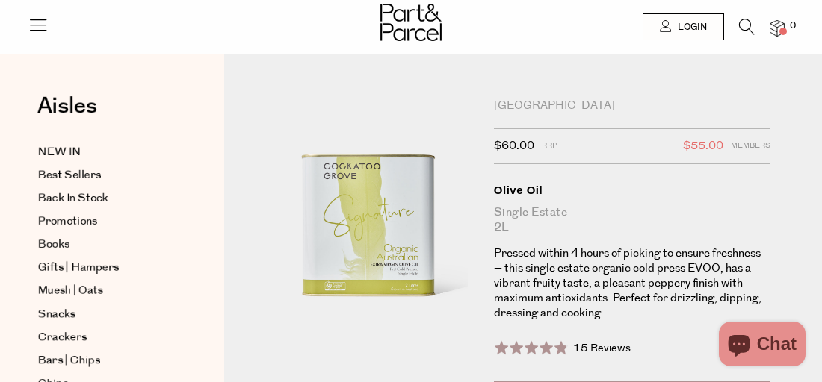 Image resolution: width=822 pixels, height=382 pixels. Describe the element at coordinates (106, 152) in the screenshot. I see `a: NEW IN` at that location.